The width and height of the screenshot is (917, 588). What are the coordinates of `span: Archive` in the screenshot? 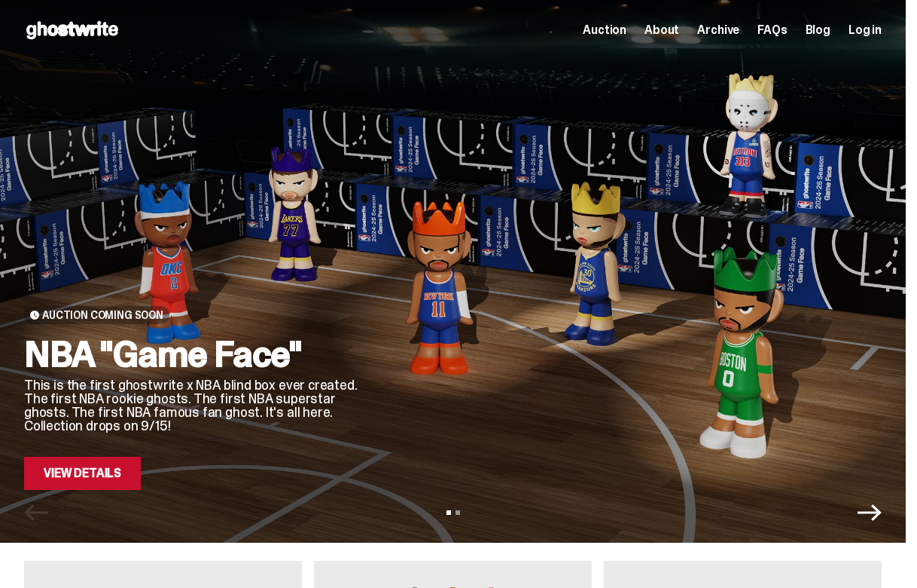 It's located at (719, 30).